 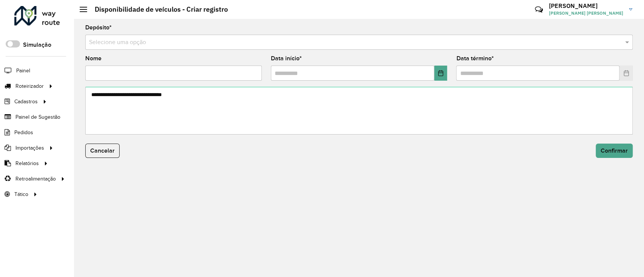 I want to click on label: Data término, so click(x=475, y=59).